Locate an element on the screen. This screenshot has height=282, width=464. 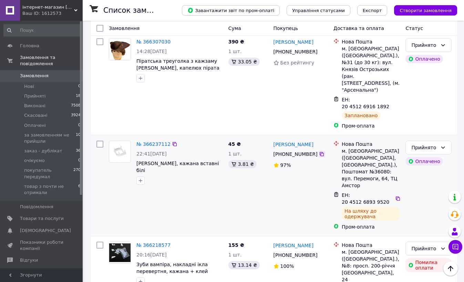
span: Показники роботи компанії is located at coordinates (42, 245).